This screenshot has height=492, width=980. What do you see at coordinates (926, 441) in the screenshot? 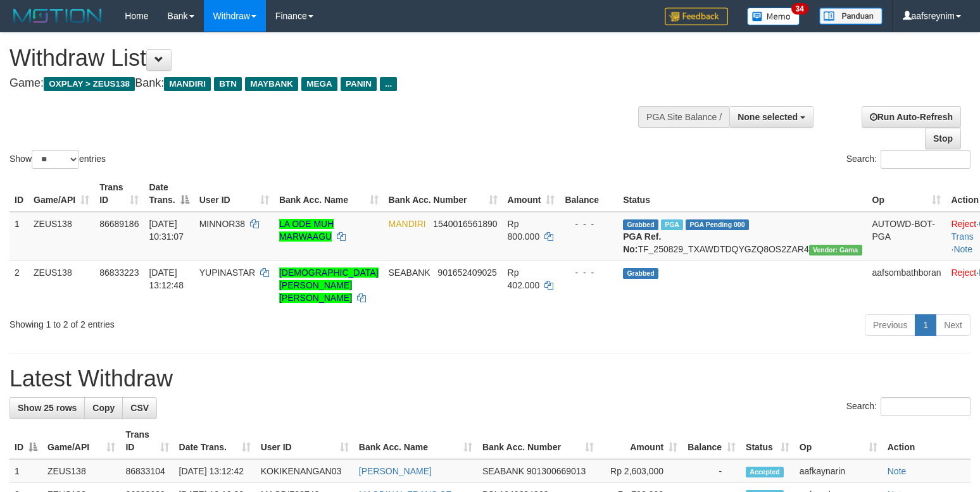
I see `th: Action` at bounding box center [926, 441].